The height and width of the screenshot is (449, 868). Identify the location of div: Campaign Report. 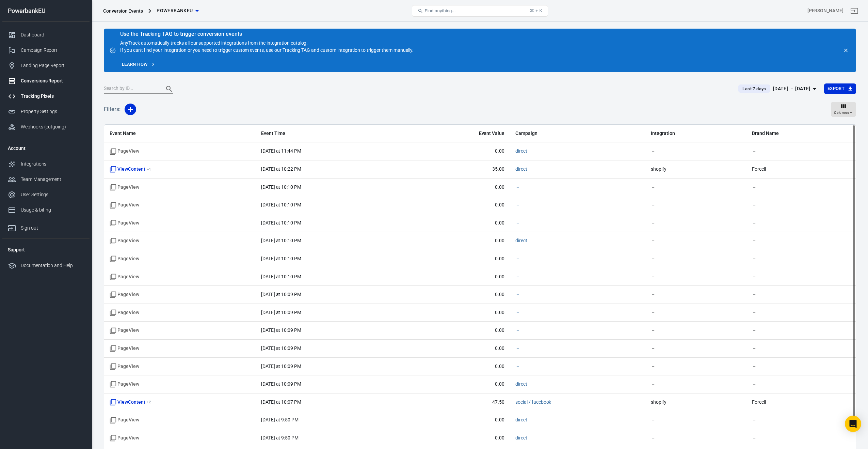
(52, 50).